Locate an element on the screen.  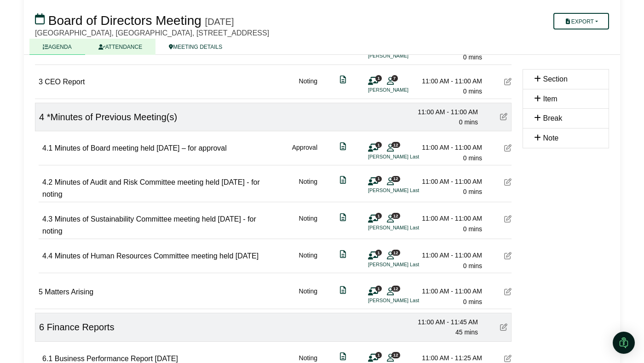
span: 7 is located at coordinates (395, 78).